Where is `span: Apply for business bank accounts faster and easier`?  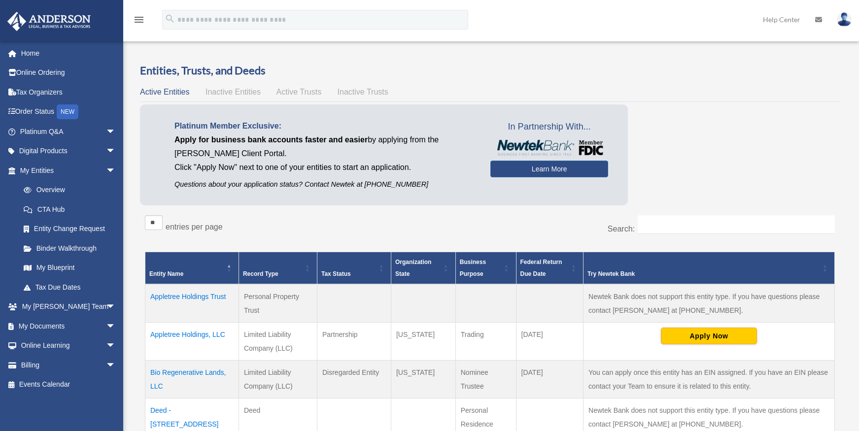
span: Apply for business bank accounts faster and easier is located at coordinates (271, 140).